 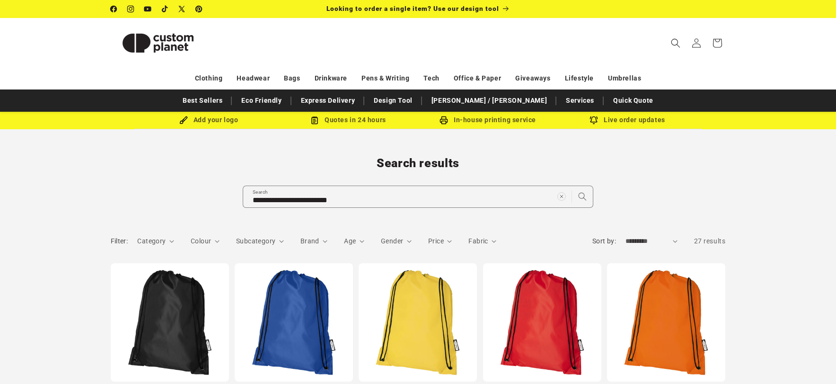 What do you see at coordinates (393, 100) in the screenshot?
I see `a: Design Tool` at bounding box center [393, 100].